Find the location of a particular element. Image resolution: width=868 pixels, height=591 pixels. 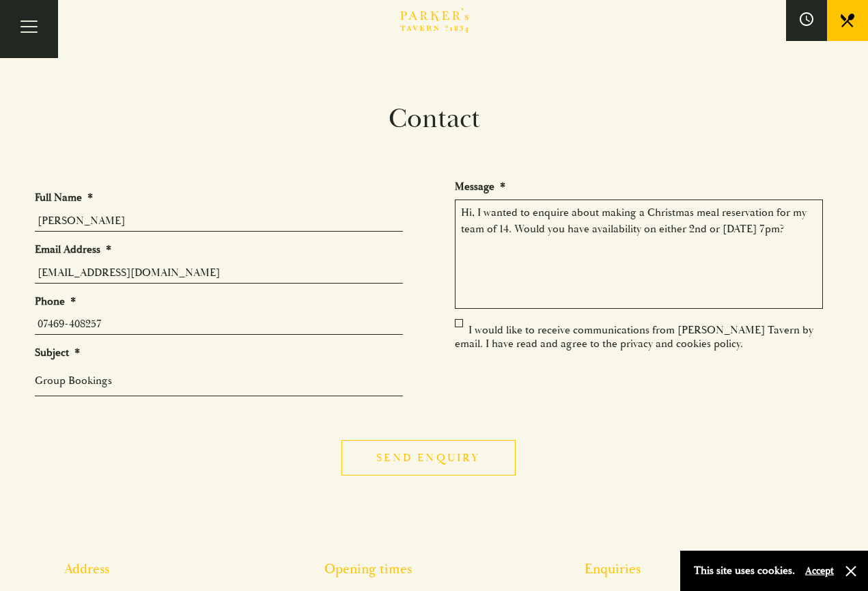

label: Subject is located at coordinates (57, 352).